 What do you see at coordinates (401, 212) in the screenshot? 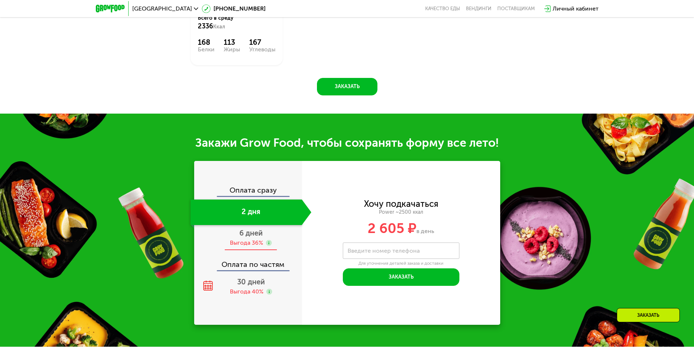
I see `div: Power ~2500 ккал` at bounding box center [401, 212].